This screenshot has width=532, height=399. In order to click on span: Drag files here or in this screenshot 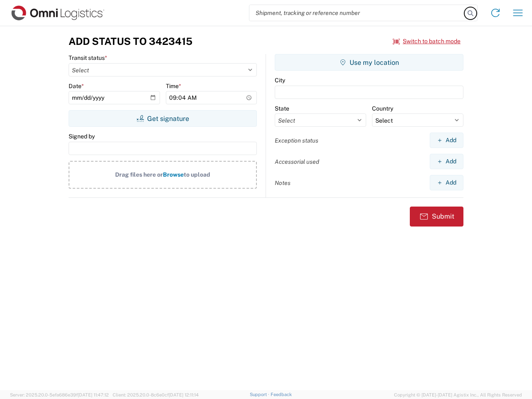, I will do `click(139, 174)`.